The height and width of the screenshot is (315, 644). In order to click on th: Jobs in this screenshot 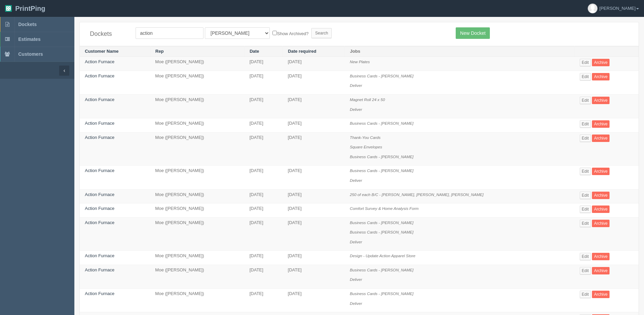, I will do `click(460, 51)`.